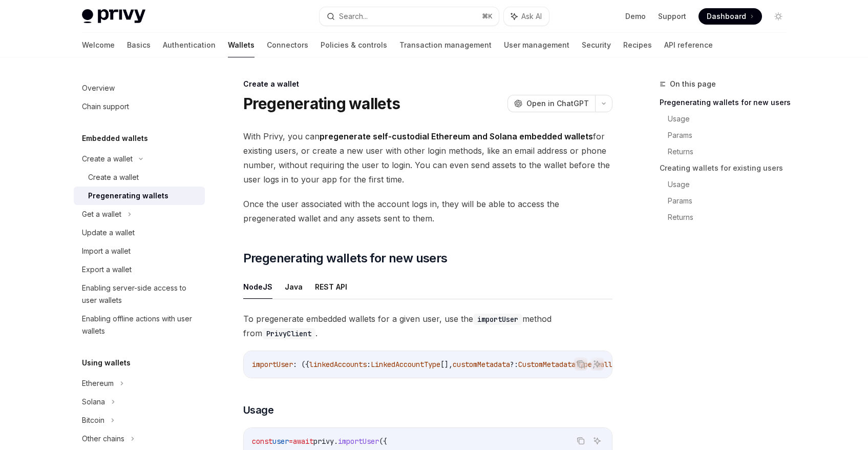  What do you see at coordinates (482, 365) in the screenshot?
I see `span: customMetadata` at bounding box center [482, 365].